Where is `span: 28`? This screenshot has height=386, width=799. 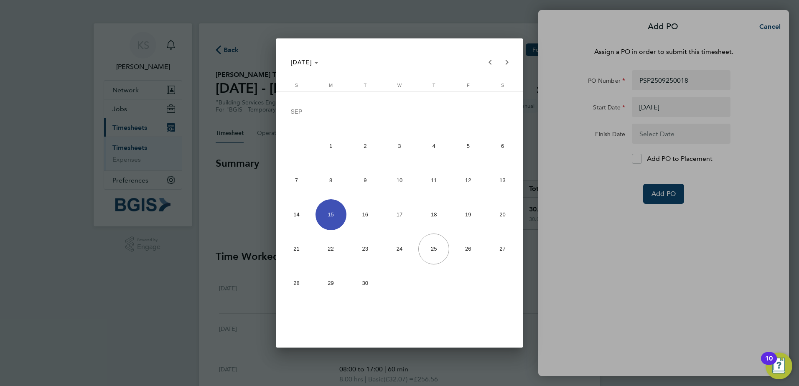 span: 28 is located at coordinates (296, 283).